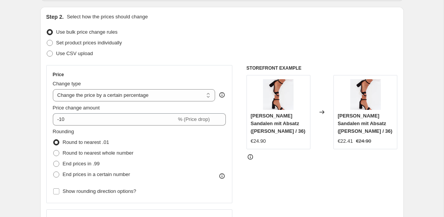 The height and width of the screenshot is (217, 444). Describe the element at coordinates (258, 141) in the screenshot. I see `div: €24.90` at that location.